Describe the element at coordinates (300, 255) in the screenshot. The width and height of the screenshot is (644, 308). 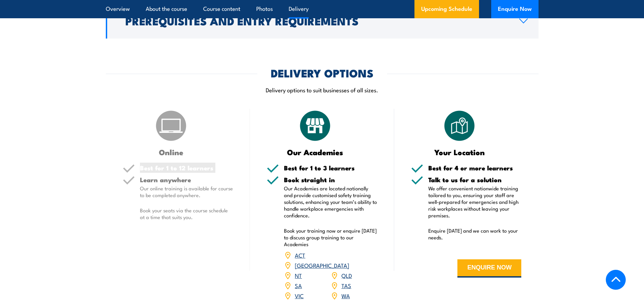
I see `a: ACT` at that location.